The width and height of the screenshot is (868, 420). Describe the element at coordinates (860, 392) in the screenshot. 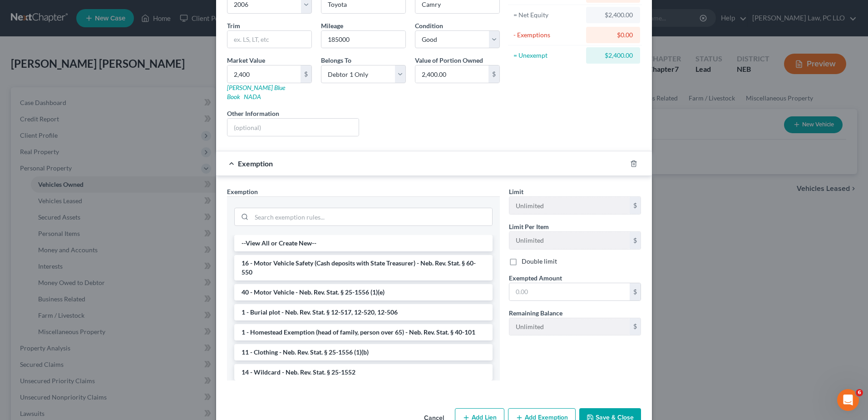

I see `span: 6` at that location.